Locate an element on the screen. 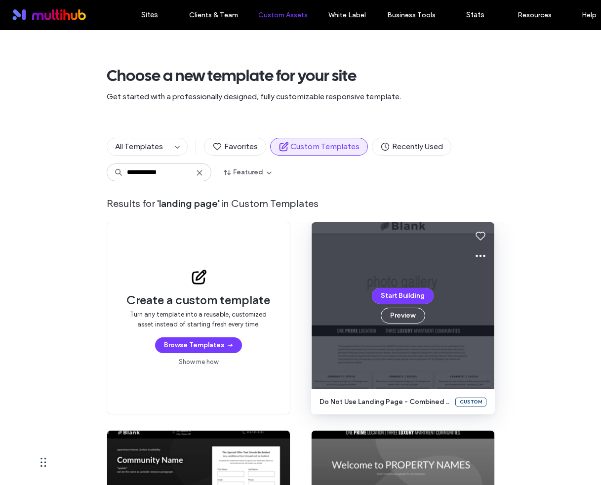 The width and height of the screenshot is (601, 485). label: Clients & Team is located at coordinates (213, 15).